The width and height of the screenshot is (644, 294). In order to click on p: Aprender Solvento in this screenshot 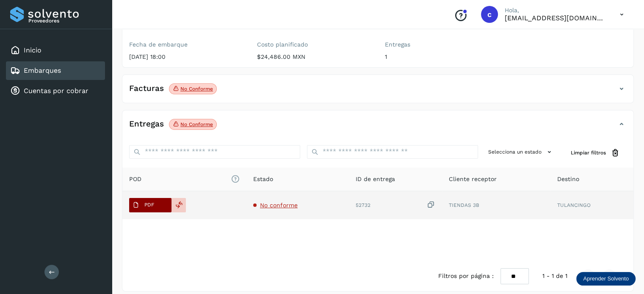, I will do `click(606, 278)`.